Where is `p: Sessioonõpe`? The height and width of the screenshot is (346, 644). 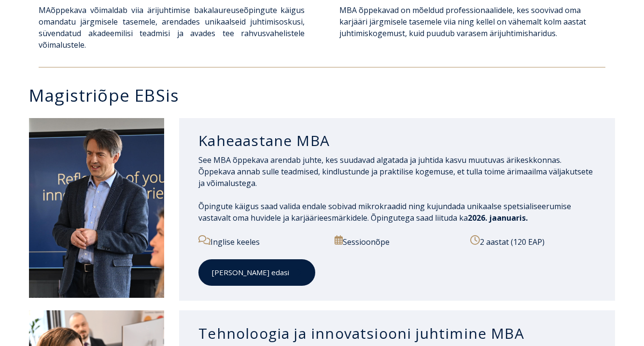
p: Sessioonõpe is located at coordinates (397, 242).